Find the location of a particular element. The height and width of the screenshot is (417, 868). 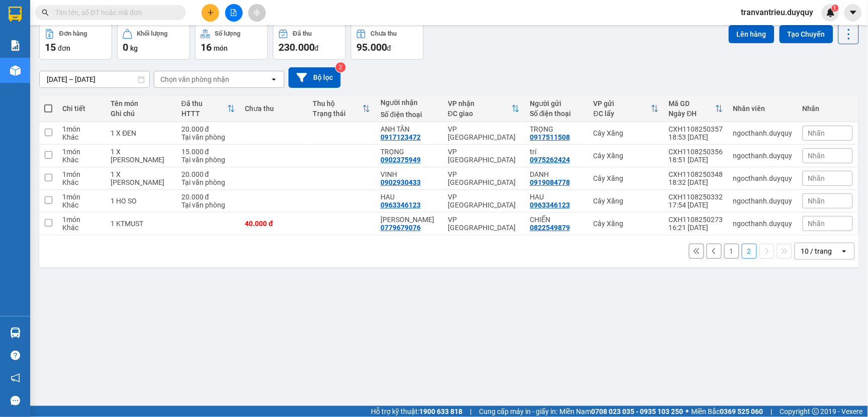

div: 0975262424 is located at coordinates (550, 160).